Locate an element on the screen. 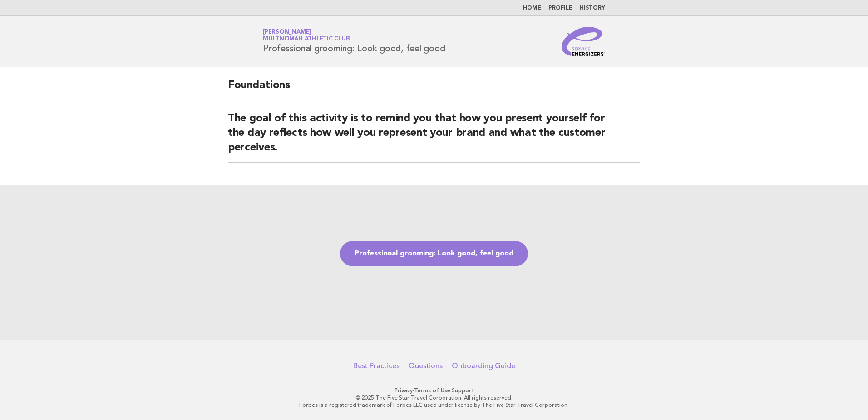  a: History is located at coordinates (593, 9).